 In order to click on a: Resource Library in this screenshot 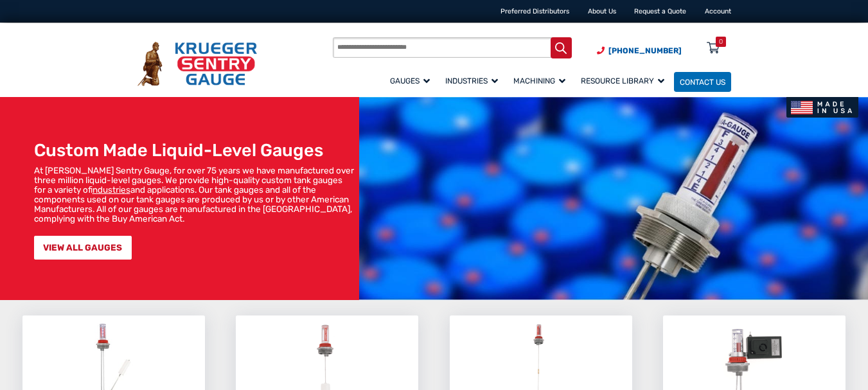, I will do `click(624, 81)`.